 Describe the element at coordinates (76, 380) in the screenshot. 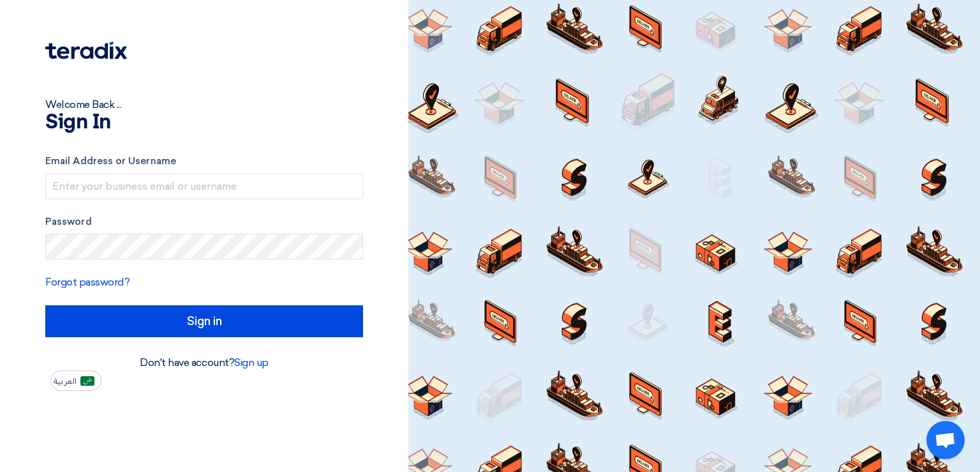

I see `button: العربية` at that location.